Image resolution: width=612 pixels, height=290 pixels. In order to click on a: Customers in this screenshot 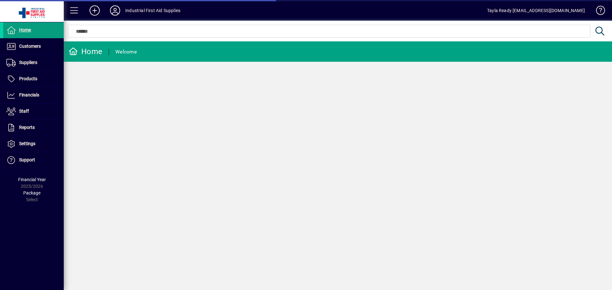, I will do `click(33, 47)`.